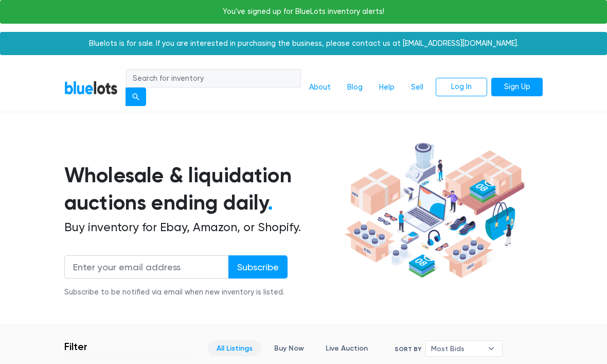 This screenshot has width=607, height=364. Describe the element at coordinates (91, 88) in the screenshot. I see `a: BlueLots` at that location.